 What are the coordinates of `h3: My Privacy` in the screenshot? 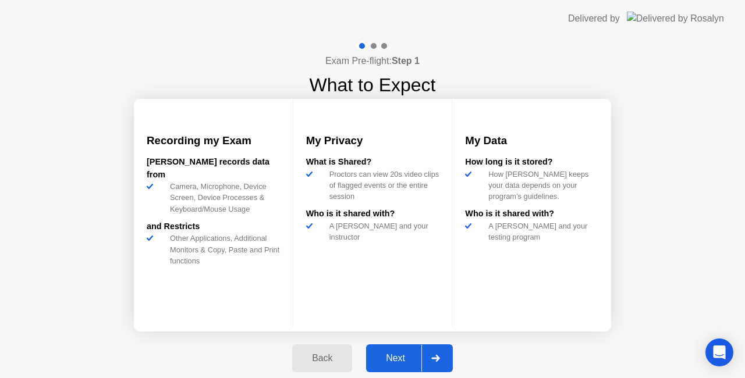 It's located at (373, 141).